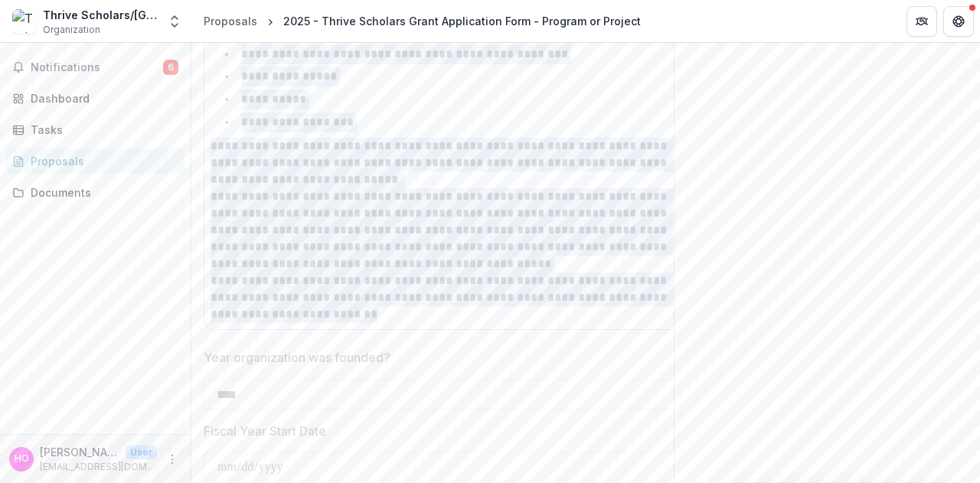 This screenshot has width=980, height=483. What do you see at coordinates (101, 192) in the screenshot?
I see `div: Documents` at bounding box center [101, 192].